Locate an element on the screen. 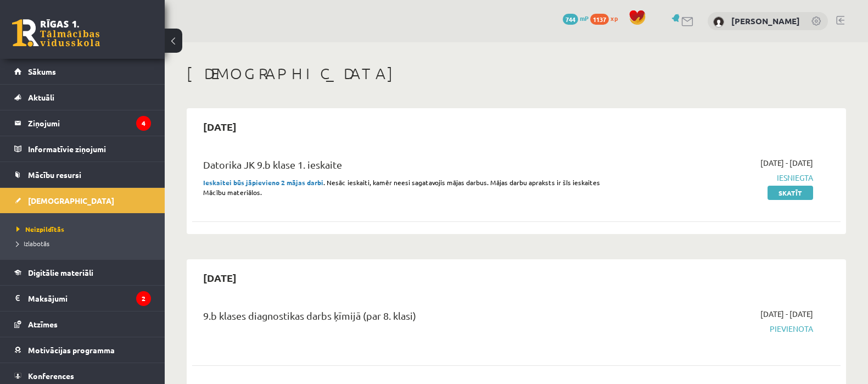 The image size is (868, 384). span: Konferences is located at coordinates (51, 375).